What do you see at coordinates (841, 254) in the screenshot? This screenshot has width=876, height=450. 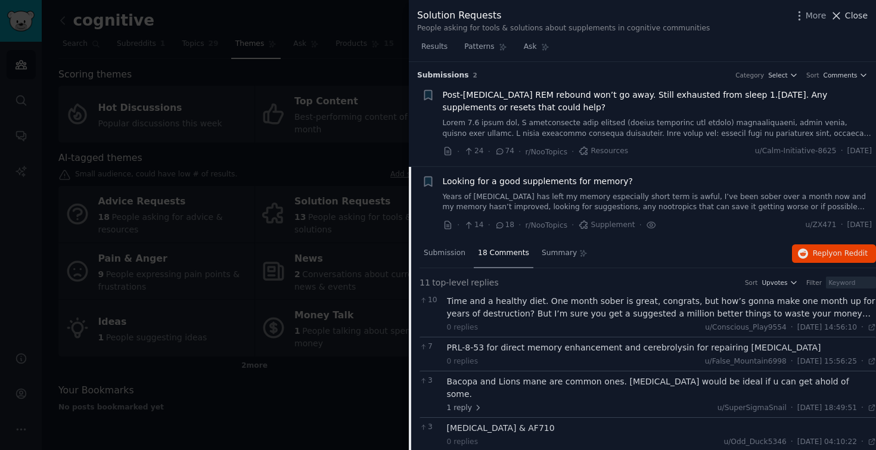 I see `span: Reply` at bounding box center [841, 254].